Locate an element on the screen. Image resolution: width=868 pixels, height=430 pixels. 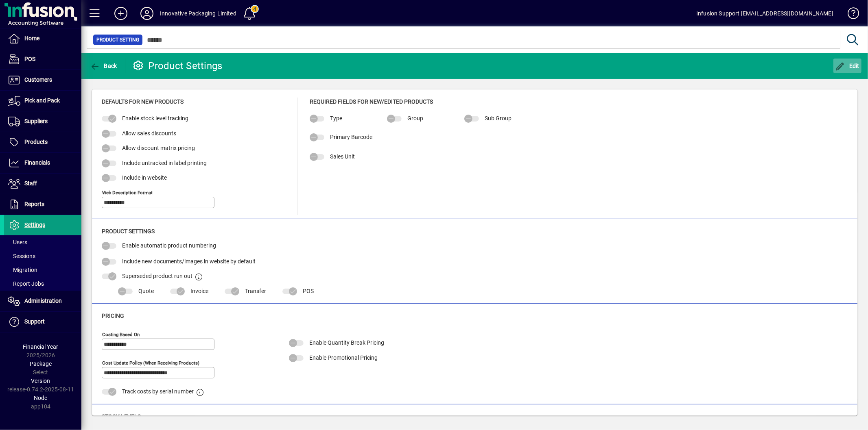
app-page-header-button: Back is located at coordinates (104, 66).